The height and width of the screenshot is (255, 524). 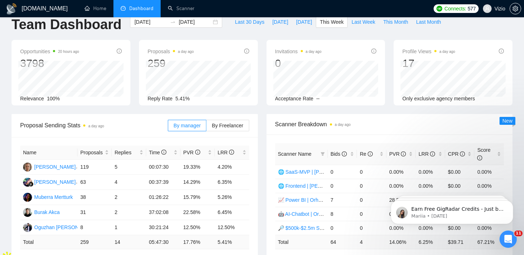 What do you see at coordinates (304, 200) in the screenshot?
I see `a: 📈 Power BI | Orhan 🚢` at bounding box center [304, 200].